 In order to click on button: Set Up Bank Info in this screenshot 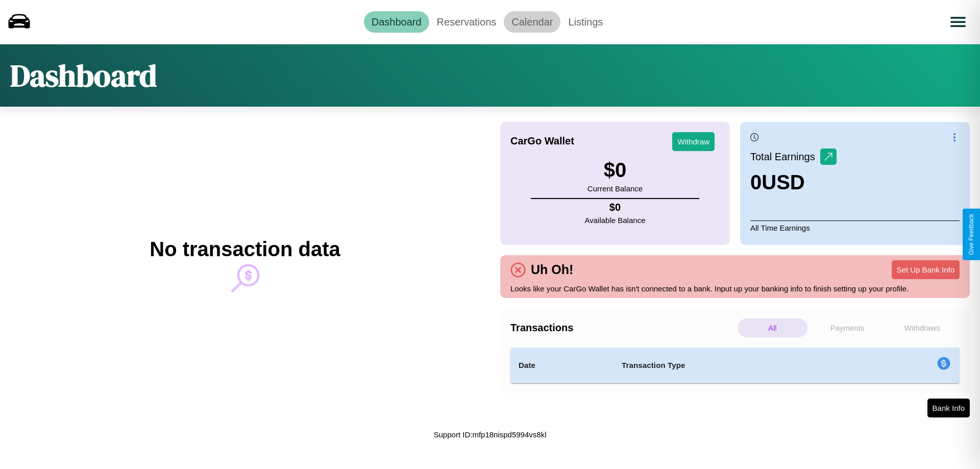, I will do `click(925, 269)`.